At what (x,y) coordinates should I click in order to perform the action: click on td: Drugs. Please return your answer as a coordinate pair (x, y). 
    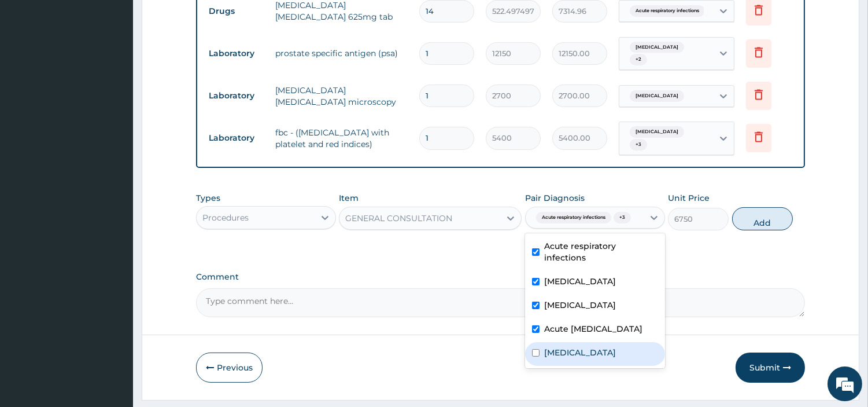
    Looking at the image, I should click on (236, 11).